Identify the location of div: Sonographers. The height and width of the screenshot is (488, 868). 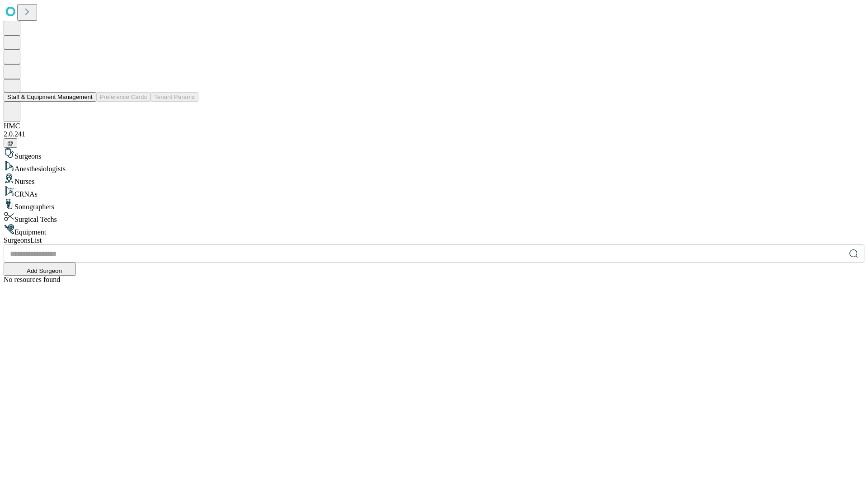
(434, 205).